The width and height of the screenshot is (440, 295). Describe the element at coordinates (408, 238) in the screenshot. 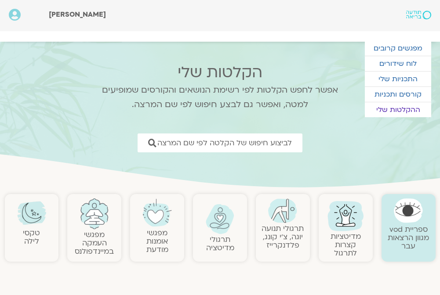

I see `a: ספריית vodמגוון הרצאות עבר` at that location.